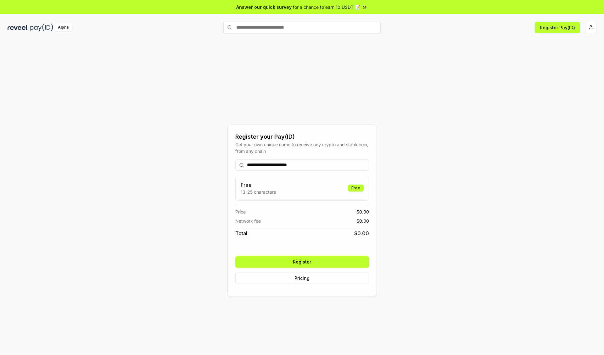 The image size is (604, 355). I want to click on button: Register Pay(ID), so click(557, 27).